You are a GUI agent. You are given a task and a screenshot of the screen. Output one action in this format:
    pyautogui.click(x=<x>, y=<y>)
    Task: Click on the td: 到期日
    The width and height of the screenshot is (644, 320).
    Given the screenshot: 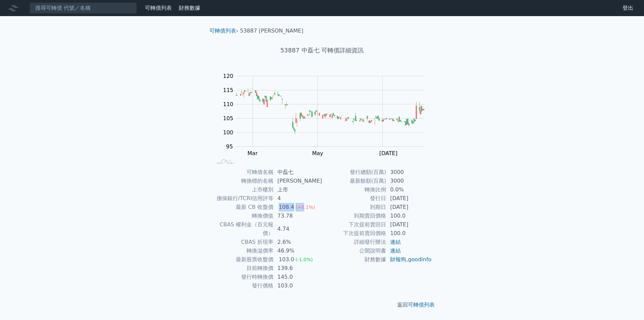 What is the action you would take?
    pyautogui.click(x=354, y=207)
    